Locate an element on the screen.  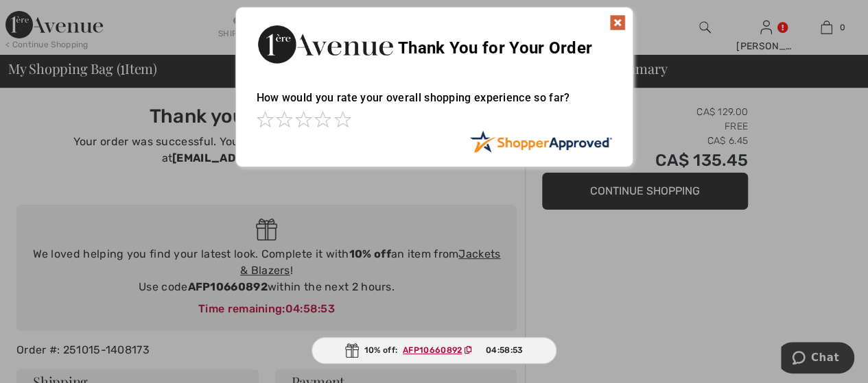
div: 10% off: is located at coordinates (434, 350).